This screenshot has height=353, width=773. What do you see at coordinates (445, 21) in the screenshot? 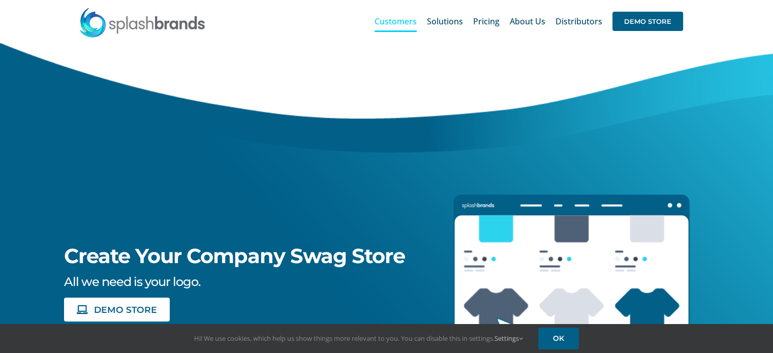
I see `span: Solutions` at bounding box center [445, 21].